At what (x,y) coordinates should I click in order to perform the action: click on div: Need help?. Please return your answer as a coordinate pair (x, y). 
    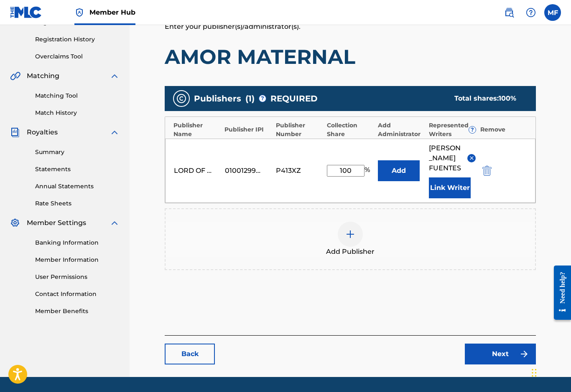
    Looking at the image, I should click on (15, 29).